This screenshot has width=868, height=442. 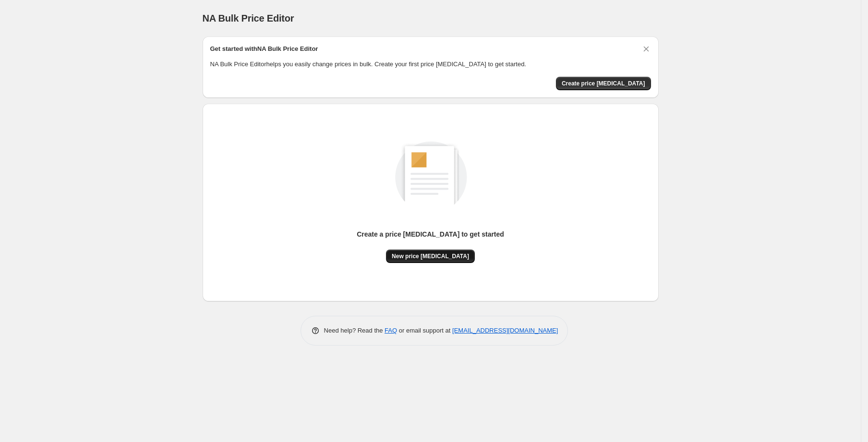 I want to click on span: or email support at, so click(x=424, y=331).